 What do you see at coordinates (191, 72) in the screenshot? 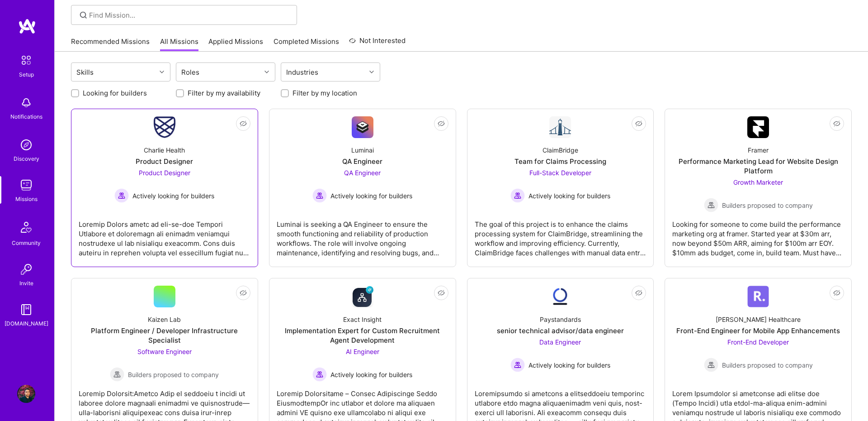
I see `div: Roles` at bounding box center [191, 72].